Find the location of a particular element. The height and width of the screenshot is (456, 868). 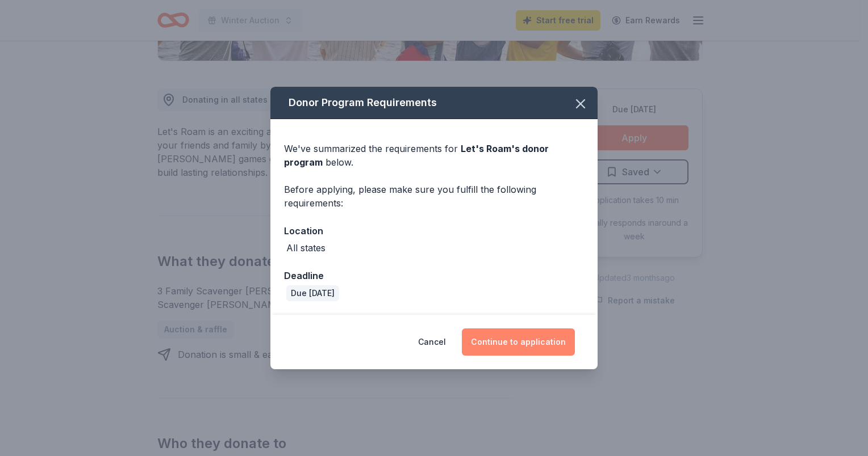

button: Cancel is located at coordinates (432, 342).